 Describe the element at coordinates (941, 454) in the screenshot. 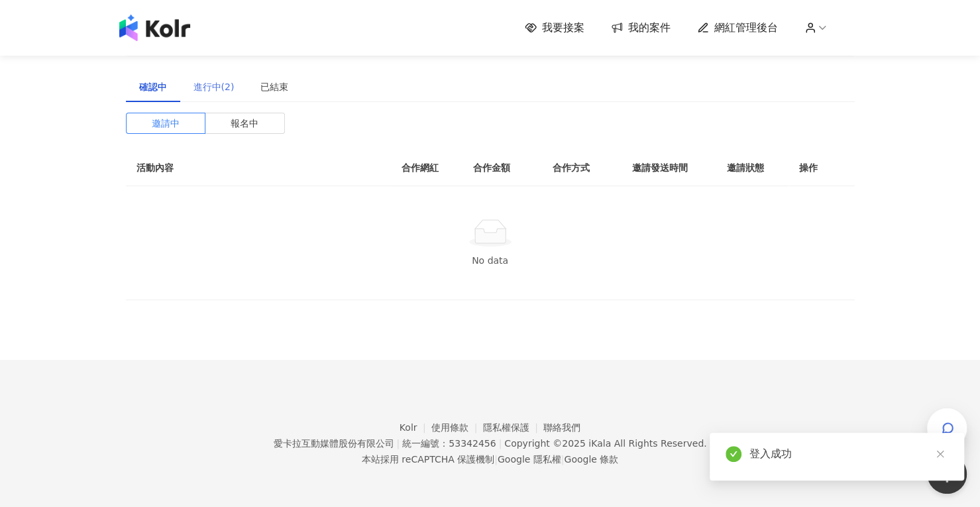

I see `span: close` at that location.